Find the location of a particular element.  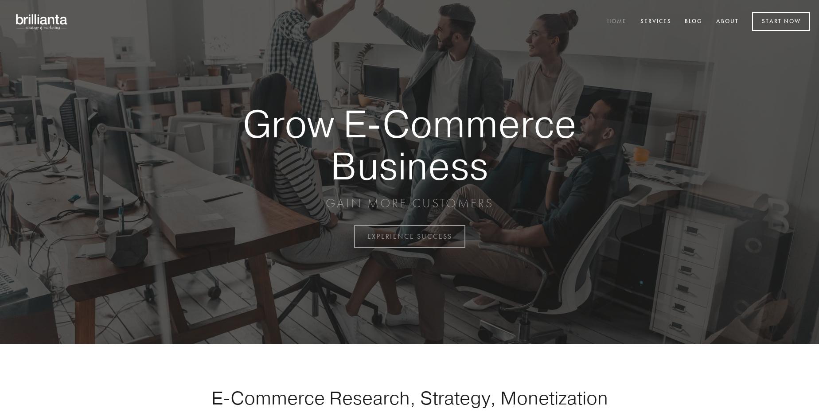

p: GAIN MORE CUSTOMERS is located at coordinates (410, 204).